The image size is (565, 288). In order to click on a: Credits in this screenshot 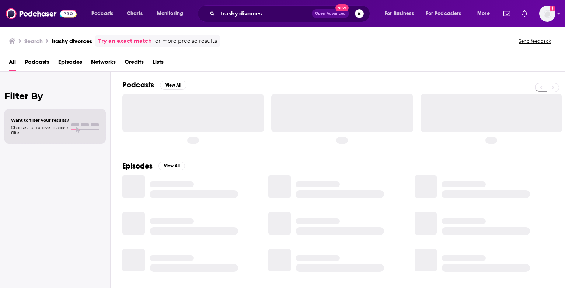, I will do `click(134, 63)`.